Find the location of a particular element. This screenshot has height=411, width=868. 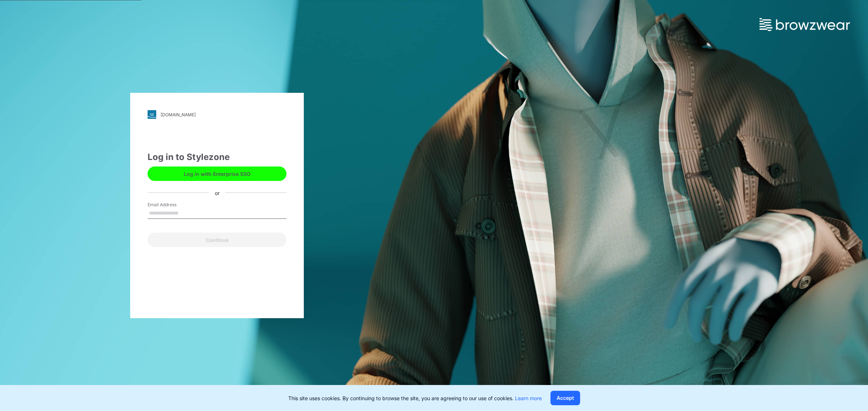

img: browzwear-logo.73288ffb.svg is located at coordinates (805, 24).